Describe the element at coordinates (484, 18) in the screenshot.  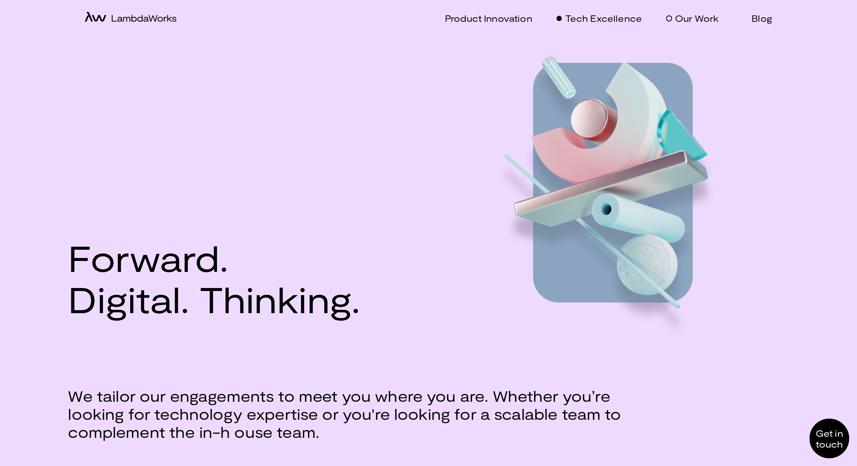
I see `a: Product Innovation` at that location.